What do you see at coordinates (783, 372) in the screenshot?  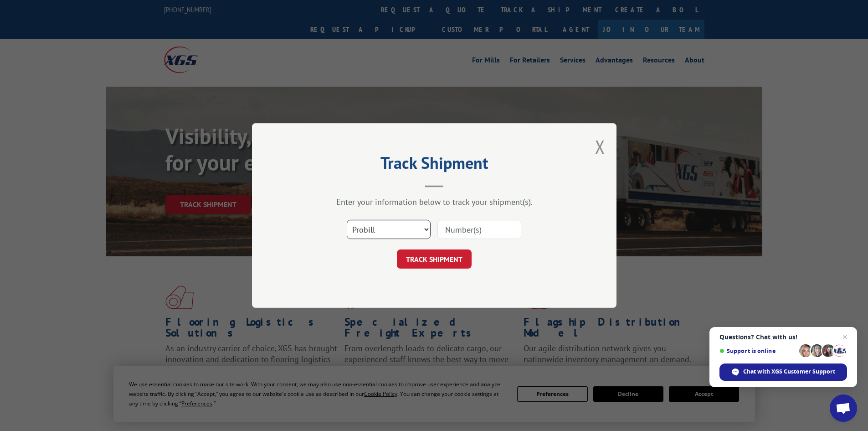 I see `div: Chat with XGS Customer Support` at bounding box center [783, 372].